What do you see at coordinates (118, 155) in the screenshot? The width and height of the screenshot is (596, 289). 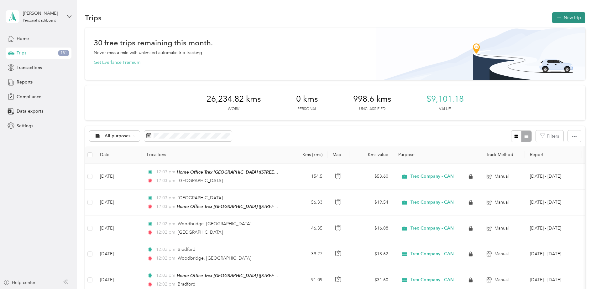 I see `th: Date` at bounding box center [118, 155].